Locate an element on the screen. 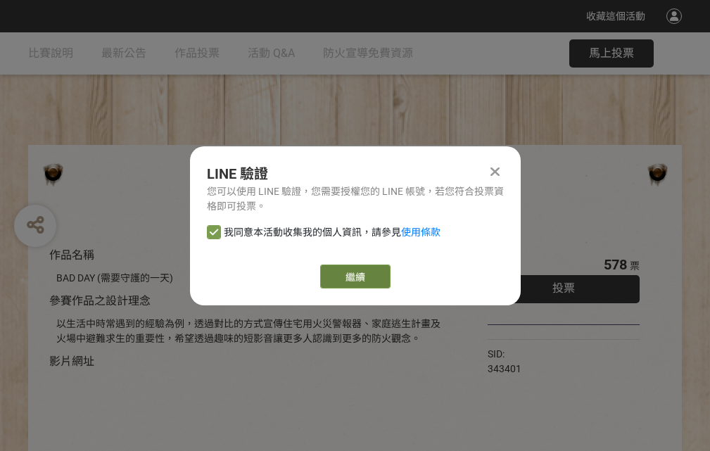  span: 票 is located at coordinates (635, 266).